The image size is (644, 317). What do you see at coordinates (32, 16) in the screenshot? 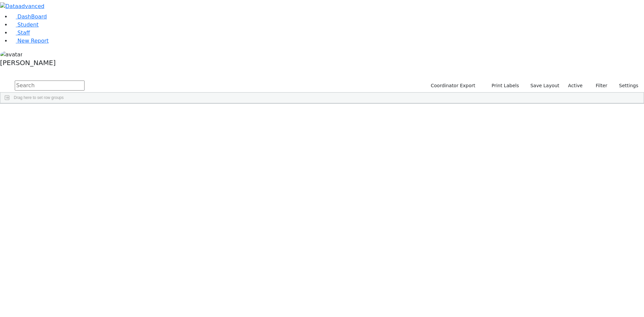
I see `span: DashBoard` at bounding box center [32, 16].